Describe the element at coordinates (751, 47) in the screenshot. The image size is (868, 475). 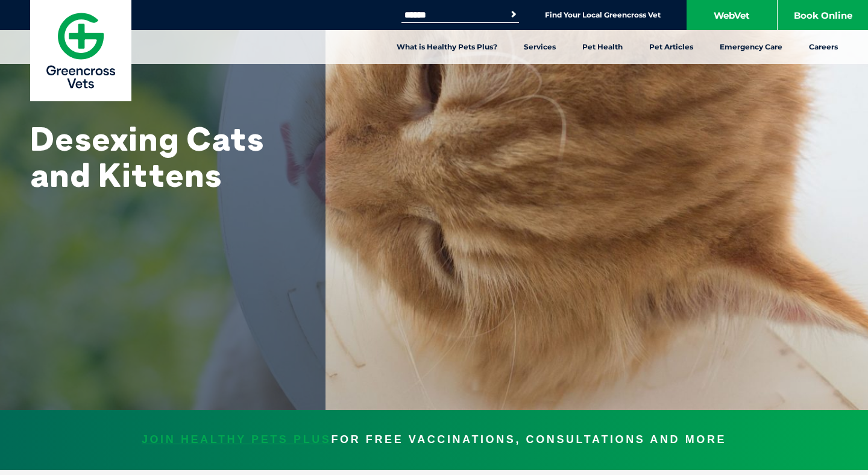
I see `a: Emergency Care` at that location.